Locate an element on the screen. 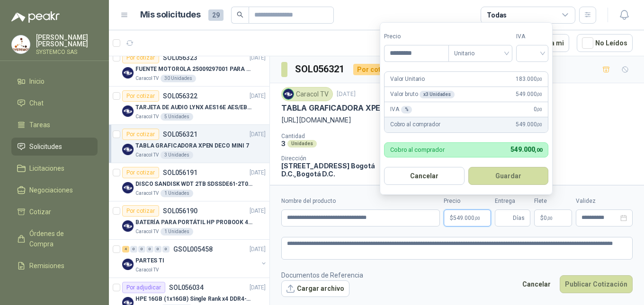 The width and height of the screenshot is (644, 305). button: Guardar is located at coordinates (508, 177).